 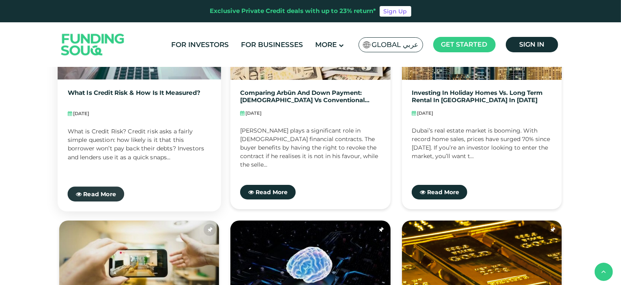 I want to click on a: Sign in, so click(x=531, y=45).